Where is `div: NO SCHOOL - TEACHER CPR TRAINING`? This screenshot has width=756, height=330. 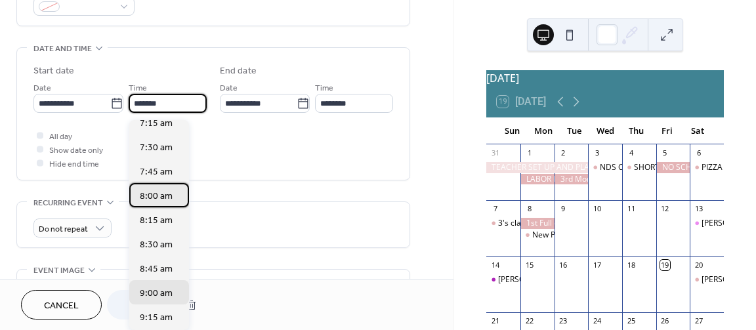
div: NO SCHOOL - TEACHER CPR TRAINING is located at coordinates (673, 167).